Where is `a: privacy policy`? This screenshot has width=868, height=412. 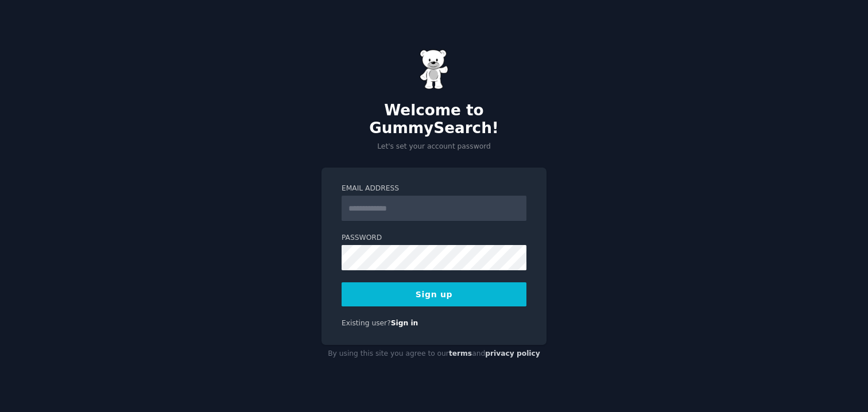 a: privacy policy is located at coordinates (513, 354).